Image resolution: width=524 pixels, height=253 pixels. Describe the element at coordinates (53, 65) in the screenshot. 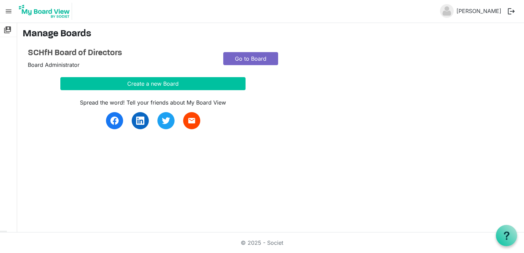

I see `span: Board Administrator` at that location.